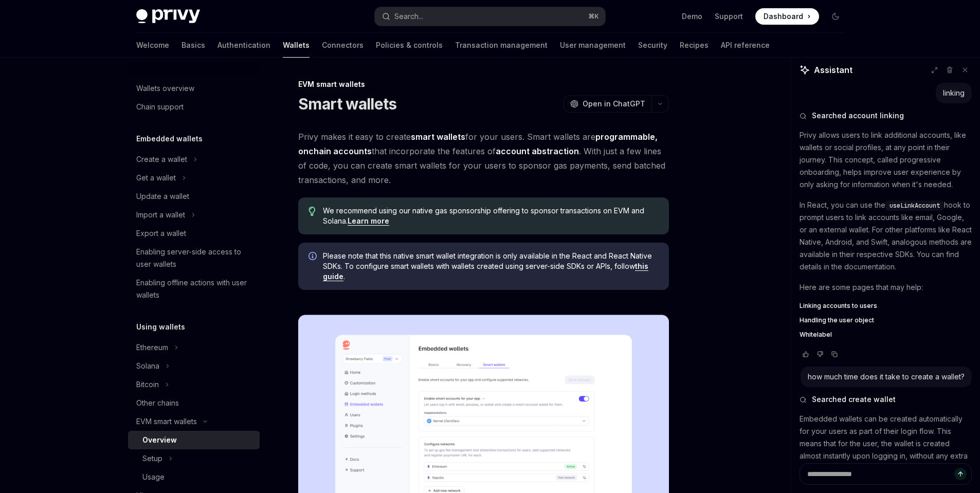 This screenshot has width=980, height=493. What do you see at coordinates (614, 104) in the screenshot?
I see `span: Open in ChatGPT` at bounding box center [614, 104].